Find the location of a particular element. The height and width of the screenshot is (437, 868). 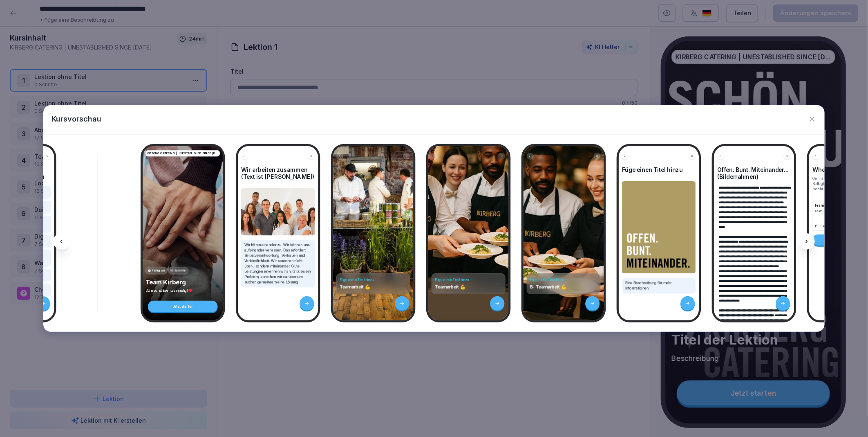

p: Kursvorschau is located at coordinates (77, 119).